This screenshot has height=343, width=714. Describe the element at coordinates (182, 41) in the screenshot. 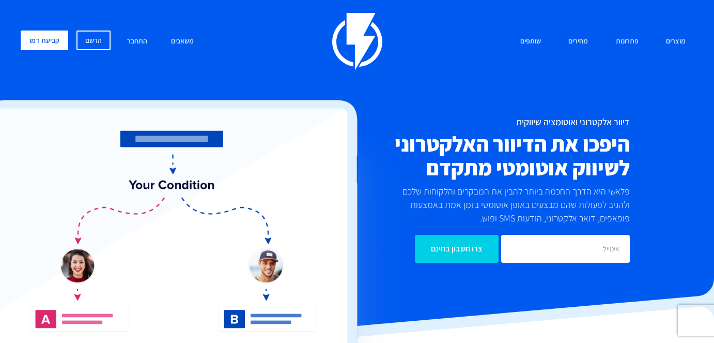

I see `a: משאבים` at that location.